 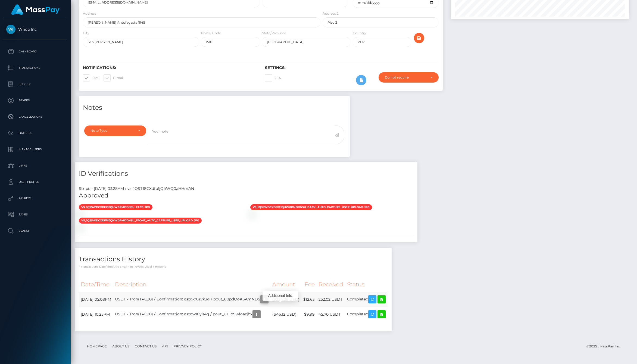 What do you see at coordinates (192, 314) in the screenshot?
I see `td: USDT - Tron(TRC20) / Confirmation: ostdw18yl14g / pout_UTTdSwfoazjh7` at bounding box center [192, 314].